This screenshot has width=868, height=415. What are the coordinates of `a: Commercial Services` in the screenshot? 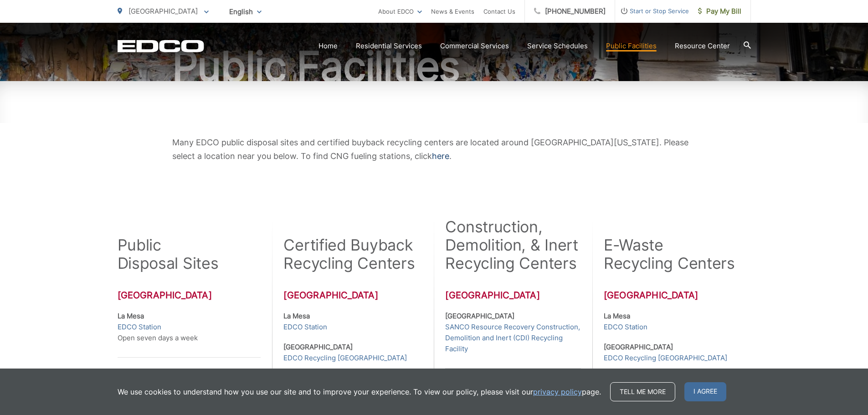 It's located at (474, 46).